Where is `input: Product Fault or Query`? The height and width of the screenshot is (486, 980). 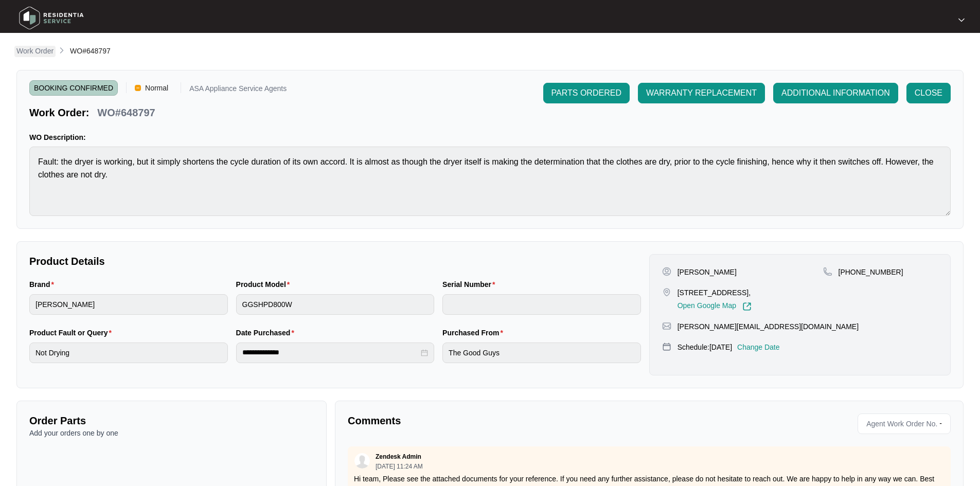 input: Product Fault or Query is located at coordinates (128, 353).